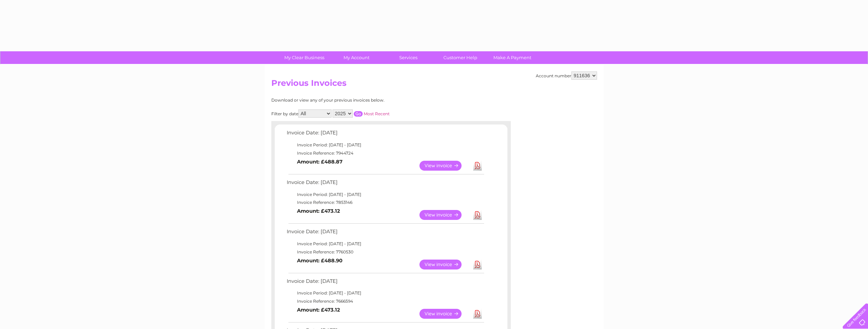  What do you see at coordinates (434, 85) in the screenshot?
I see `h2: Previous Invoices` at bounding box center [434, 85].